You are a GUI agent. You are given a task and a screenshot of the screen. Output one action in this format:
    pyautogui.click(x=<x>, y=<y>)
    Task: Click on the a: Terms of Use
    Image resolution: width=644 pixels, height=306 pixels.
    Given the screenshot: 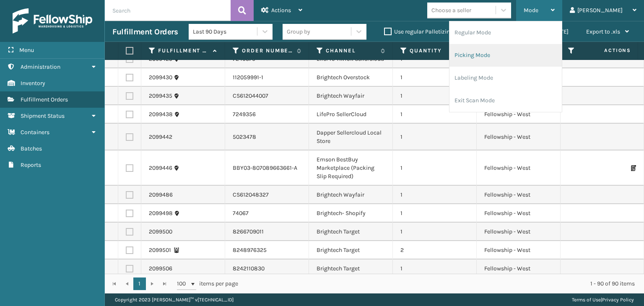 What is the action you would take?
    pyautogui.click(x=586, y=299)
    